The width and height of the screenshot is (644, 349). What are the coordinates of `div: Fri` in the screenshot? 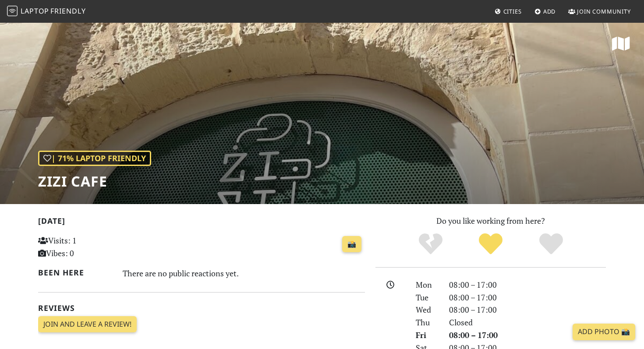 It's located at (428, 335).